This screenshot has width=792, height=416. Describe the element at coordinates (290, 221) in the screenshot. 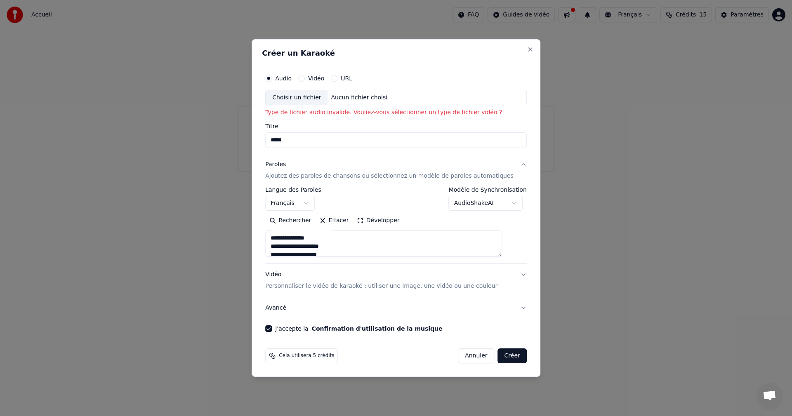

I see `button: Rechercher` at that location.